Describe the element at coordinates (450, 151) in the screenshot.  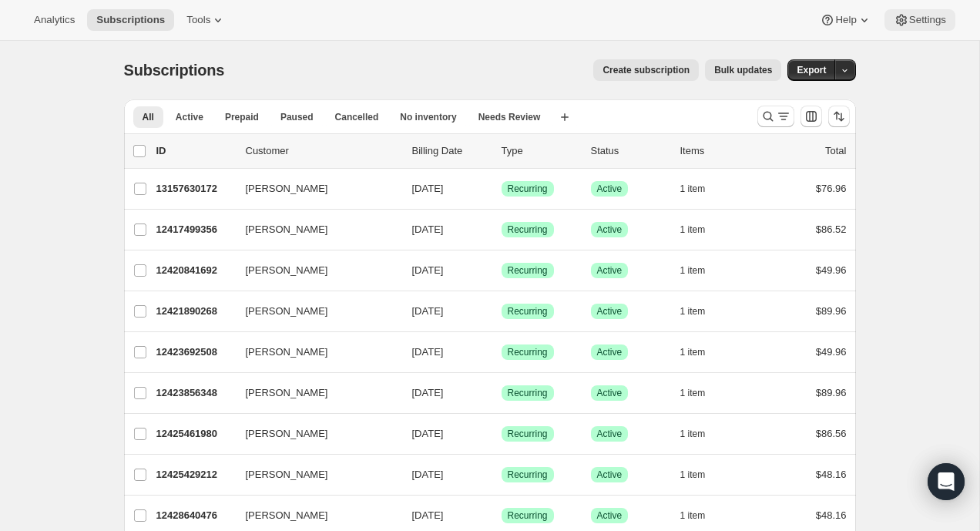
I see `p: Billing Date` at that location.